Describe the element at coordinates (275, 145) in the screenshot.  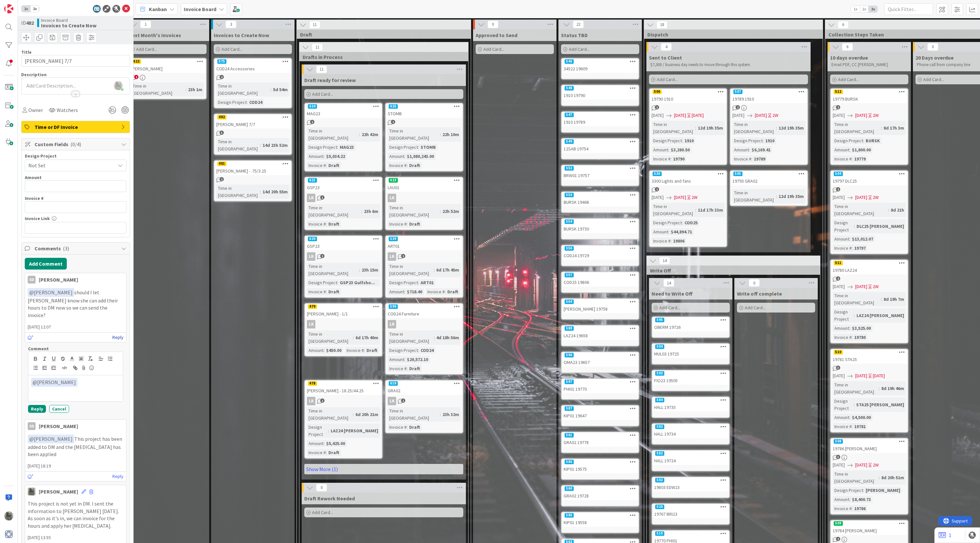
I see `div: 14d 23h 52m` at that location.